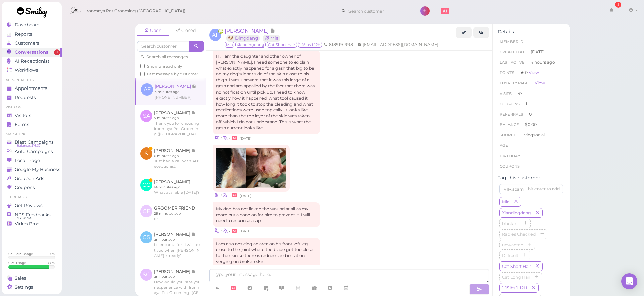  Describe the element at coordinates (32, 43) in the screenshot. I see `a: Customers` at that location.